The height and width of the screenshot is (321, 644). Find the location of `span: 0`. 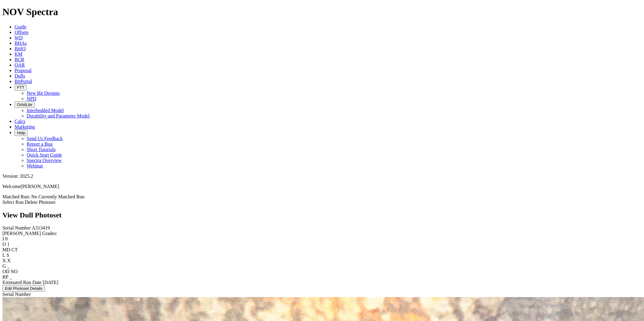

span: 0 is located at coordinates (6, 239).